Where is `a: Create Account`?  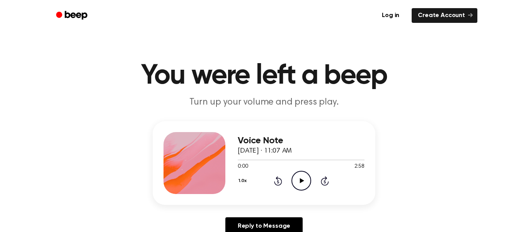 a: Create Account is located at coordinates (445, 15).